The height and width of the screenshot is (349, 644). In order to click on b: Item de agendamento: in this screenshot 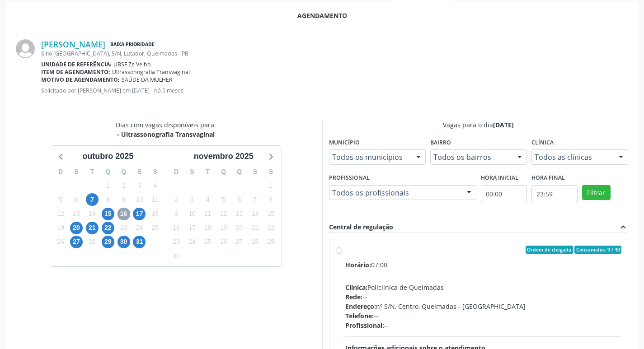, I will do `click(76, 72)`.